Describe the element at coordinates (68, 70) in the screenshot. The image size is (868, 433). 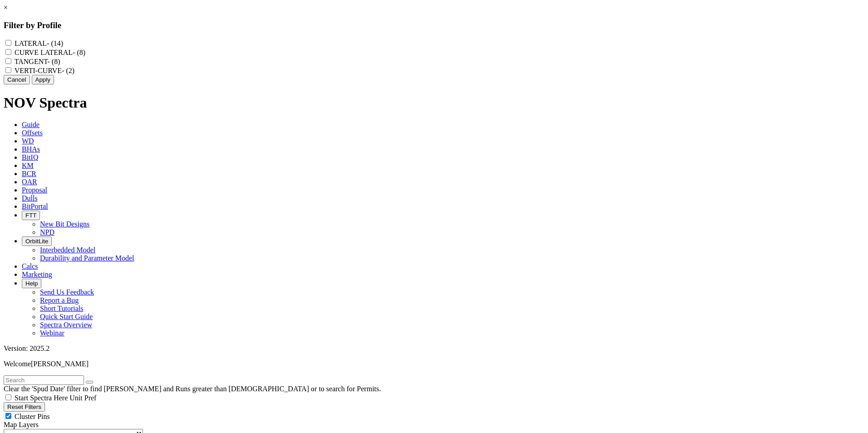
I see `span: - (2)` at that location.